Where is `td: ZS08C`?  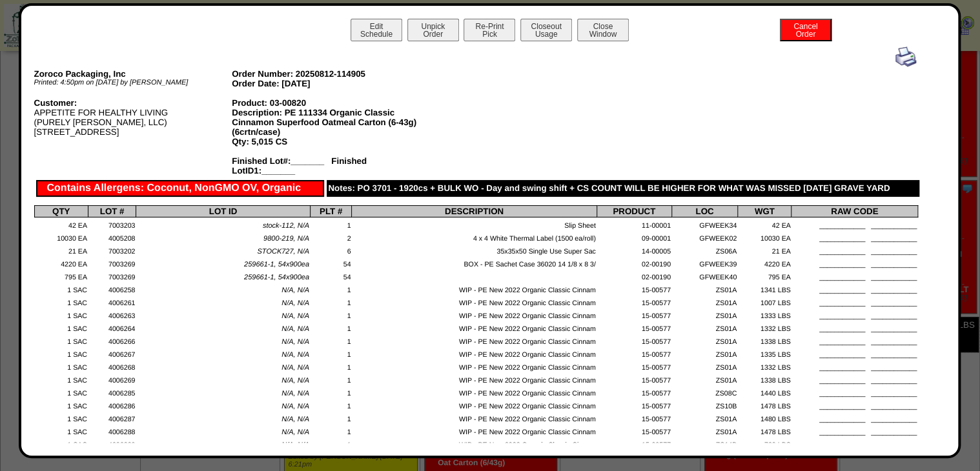 td: ZS08C is located at coordinates (705, 392).